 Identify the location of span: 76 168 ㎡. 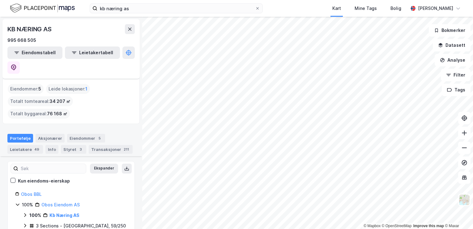
(57, 113).